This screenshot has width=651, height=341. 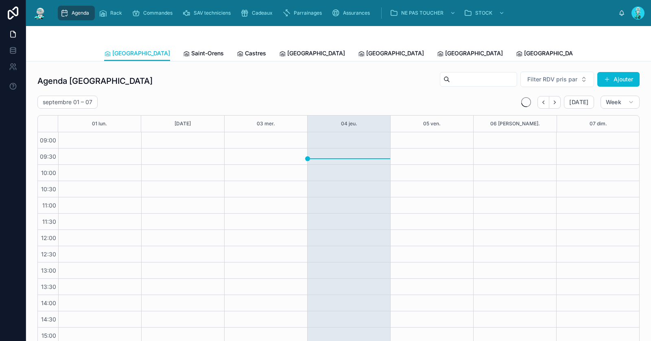 I want to click on span: 11:00, so click(x=49, y=205).